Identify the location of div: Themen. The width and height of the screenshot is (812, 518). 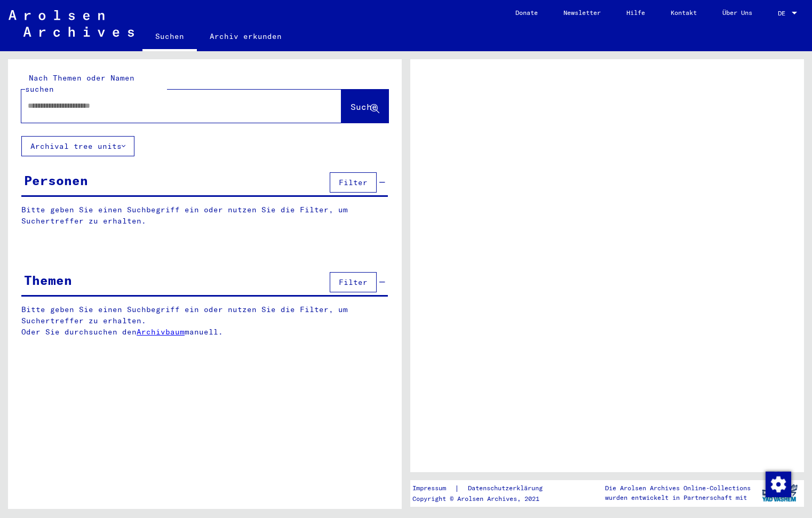
(48, 280).